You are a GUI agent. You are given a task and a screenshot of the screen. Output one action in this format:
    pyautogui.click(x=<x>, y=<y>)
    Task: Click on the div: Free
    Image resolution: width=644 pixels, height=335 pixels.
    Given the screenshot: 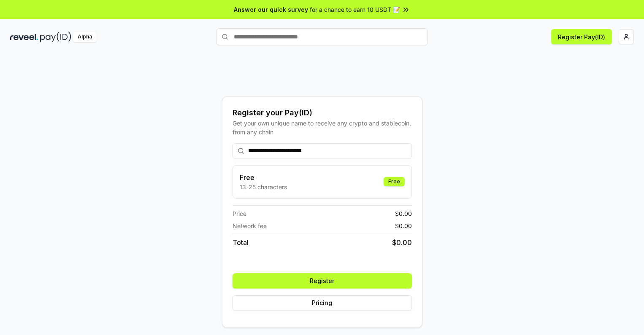 What is the action you would take?
    pyautogui.click(x=394, y=182)
    